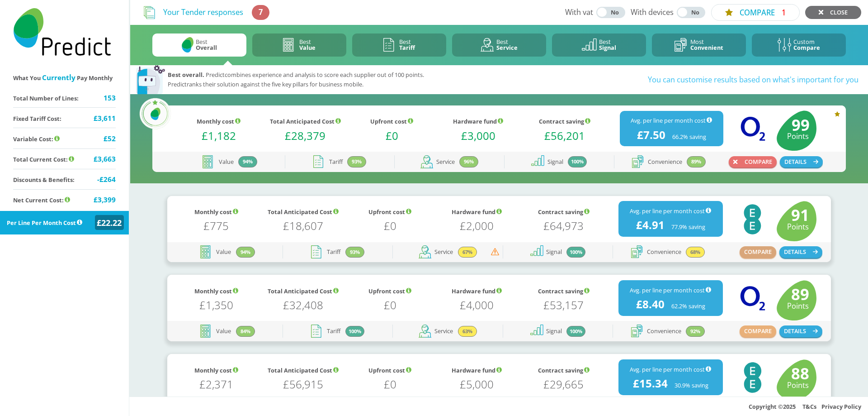 The image size is (868, 416). Describe the element at coordinates (109, 98) in the screenshot. I see `div: 153` at that location.